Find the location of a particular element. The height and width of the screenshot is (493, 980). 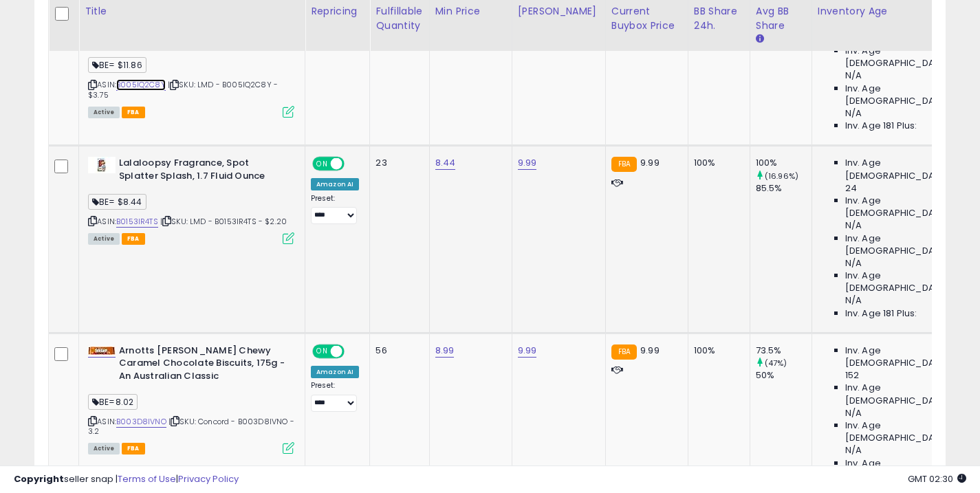

div: Avg BB Share is located at coordinates (781, 19).